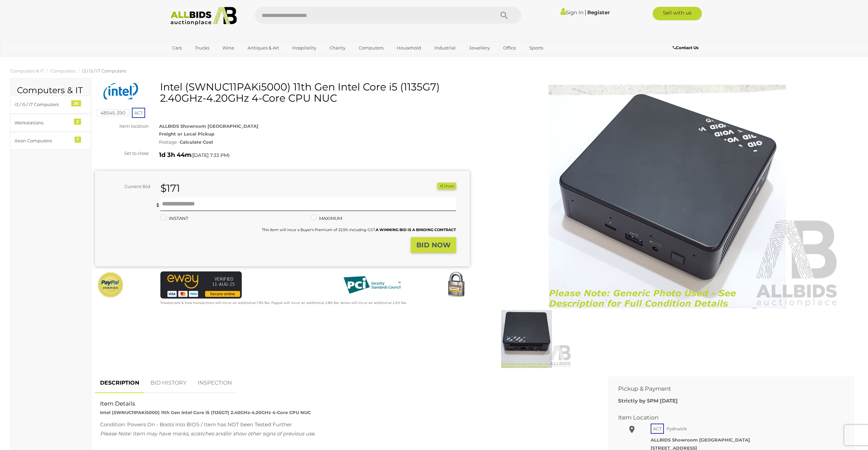 The height and width of the screenshot is (450, 868). Describe the element at coordinates (76, 103) in the screenshot. I see `div: 26` at that location.